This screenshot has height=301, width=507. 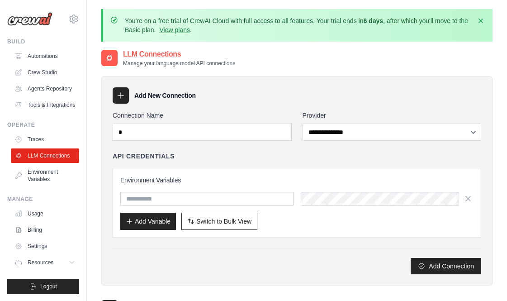 I want to click on h2: LLM Connections, so click(x=179, y=54).